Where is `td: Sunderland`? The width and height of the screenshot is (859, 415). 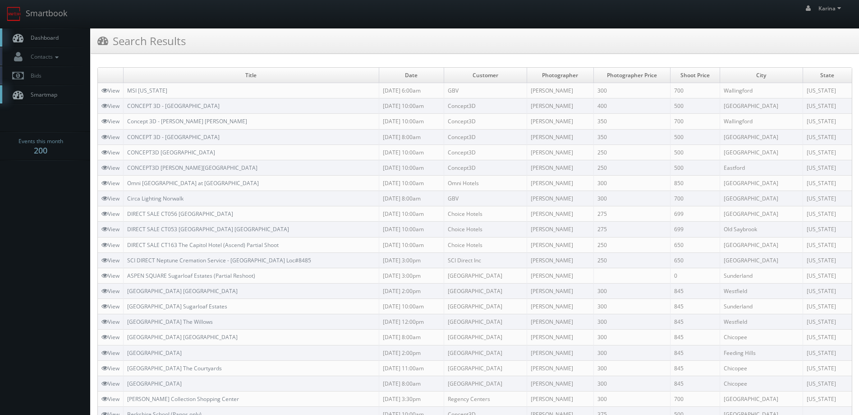
td: Sunderland is located at coordinates (761, 275).